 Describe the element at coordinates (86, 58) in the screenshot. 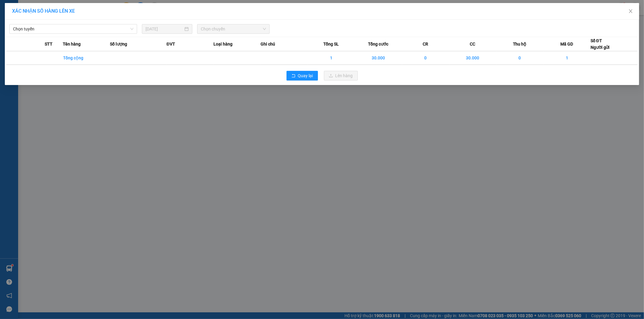

I see `td: Tổng cộng` at that location.